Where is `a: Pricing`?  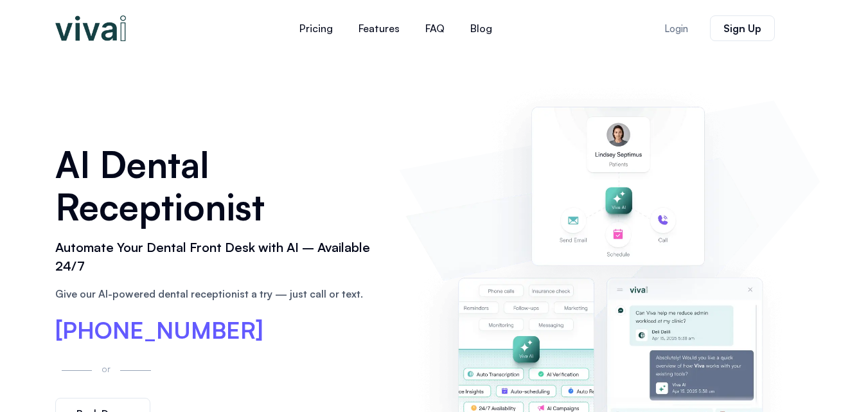
a: Pricing is located at coordinates (316, 28).